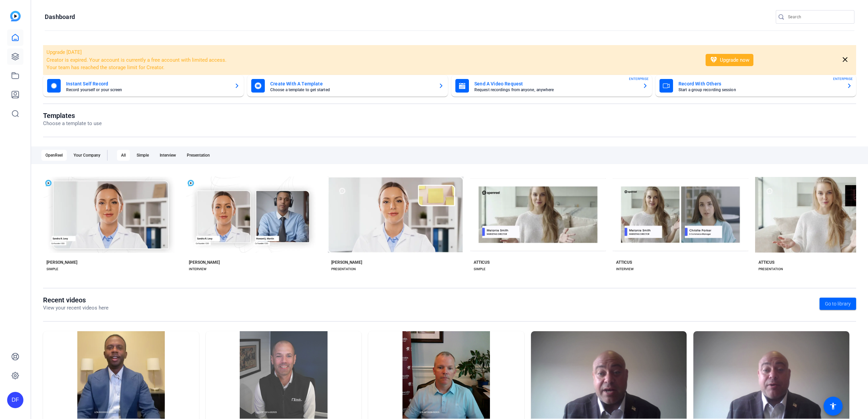  Describe the element at coordinates (284, 375) in the screenshot. I see `img: MoneyGuard Team Intro` at that location.